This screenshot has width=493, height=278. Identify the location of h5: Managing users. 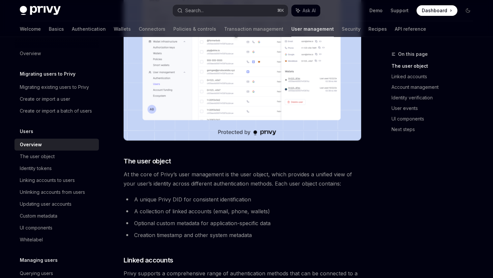
(39, 260).